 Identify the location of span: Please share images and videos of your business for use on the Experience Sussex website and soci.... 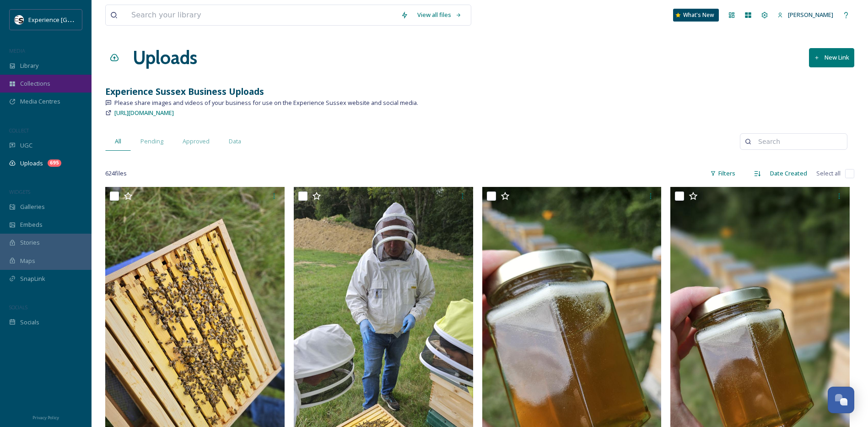
(266, 102).